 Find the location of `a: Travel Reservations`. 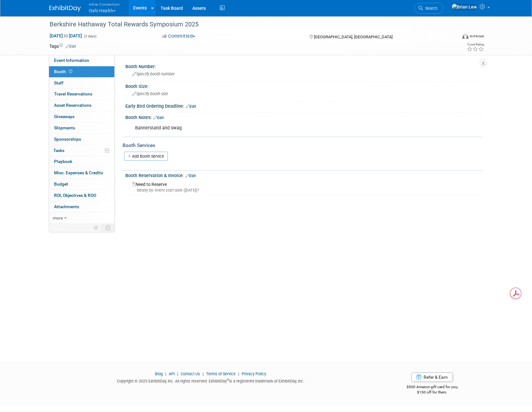

a: Travel Reservations is located at coordinates (82, 94).